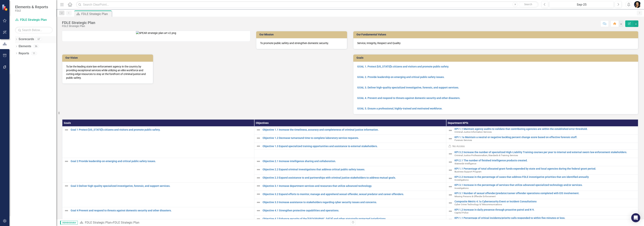 This screenshot has height=226, width=644. What do you see at coordinates (401, 77) in the screenshot?
I see `a: GOAL 2. Provide leadership on emerging and critical public safety issues.` at bounding box center [401, 77].